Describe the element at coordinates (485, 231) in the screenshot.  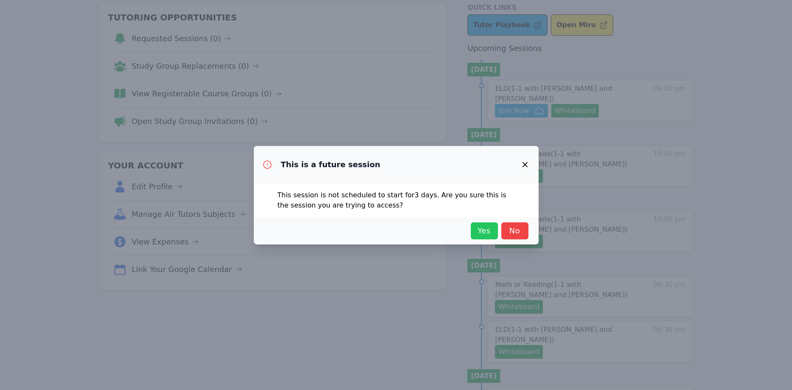
I see `button: Yes` at that location.